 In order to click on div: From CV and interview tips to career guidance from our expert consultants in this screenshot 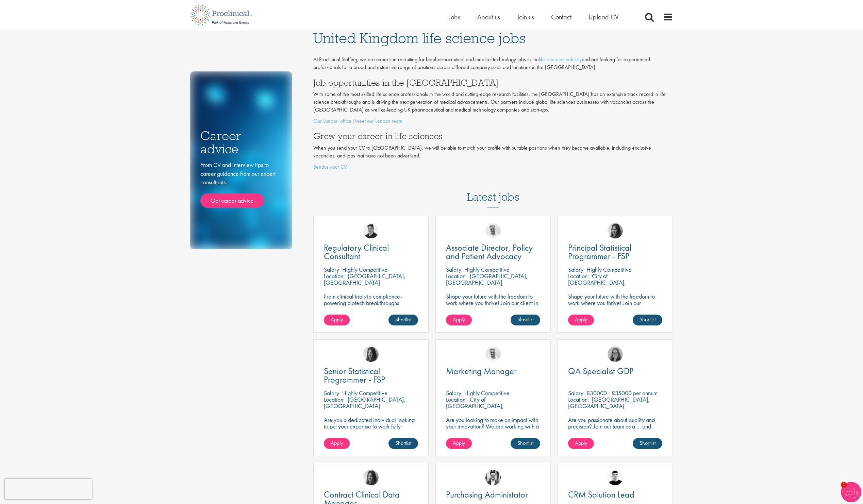, I will do `click(241, 184)`.